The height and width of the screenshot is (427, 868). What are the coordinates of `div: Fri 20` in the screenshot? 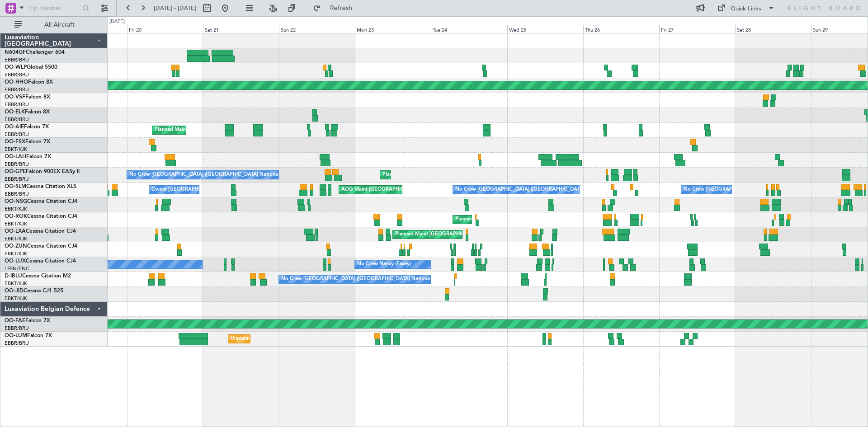 It's located at (165, 29).